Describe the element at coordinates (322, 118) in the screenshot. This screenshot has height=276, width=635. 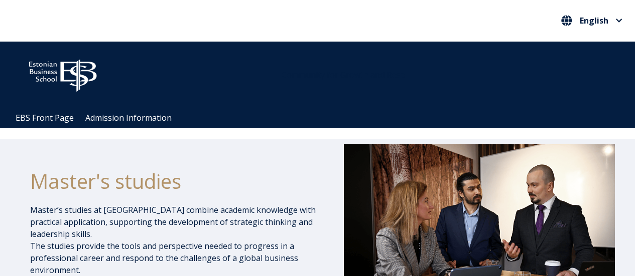
I see `div: Navigation Menu` at that location.